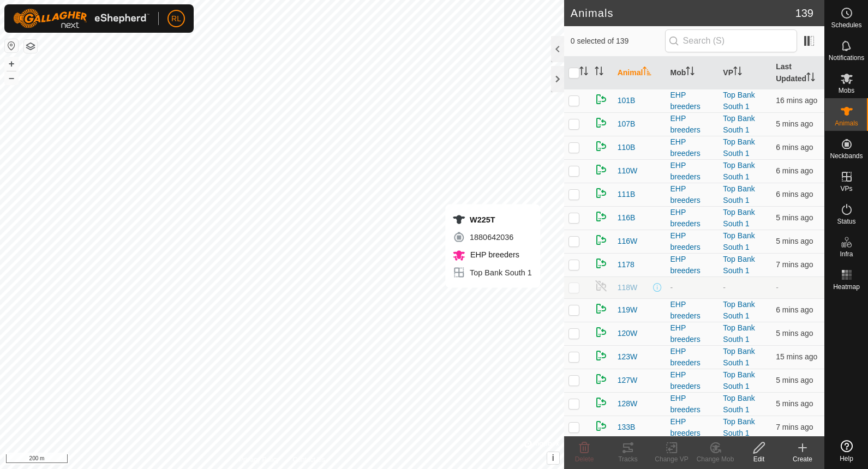 The height and width of the screenshot is (469, 868). Describe the element at coordinates (493, 255) in the screenshot. I see `span: EHP breeders` at that location.